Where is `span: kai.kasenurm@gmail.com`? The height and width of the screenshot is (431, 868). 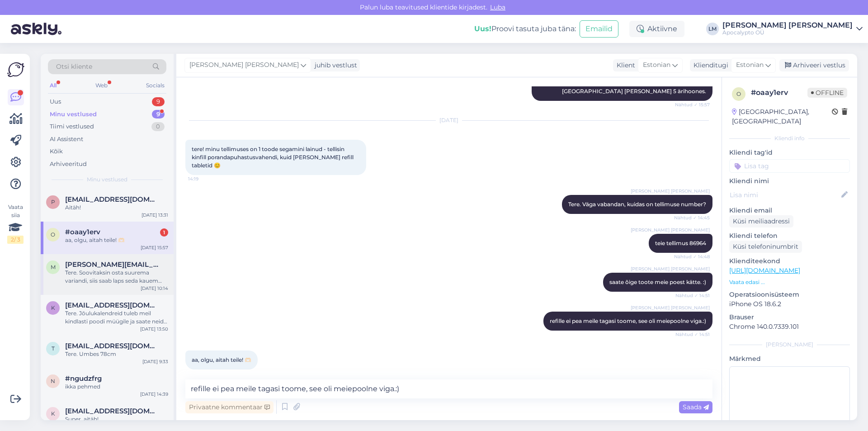 span: kai.kasenurm@gmail.com is located at coordinates (112, 305).